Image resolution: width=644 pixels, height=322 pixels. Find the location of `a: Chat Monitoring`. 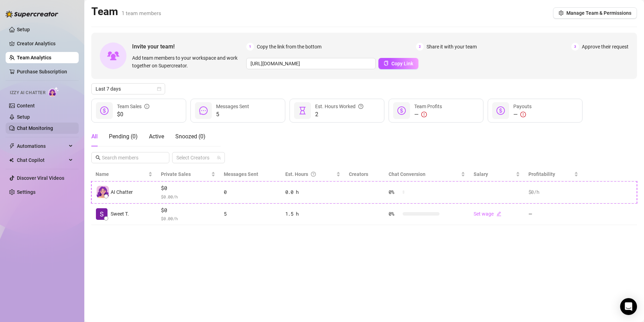

a: Chat Monitoring is located at coordinates (35, 128).